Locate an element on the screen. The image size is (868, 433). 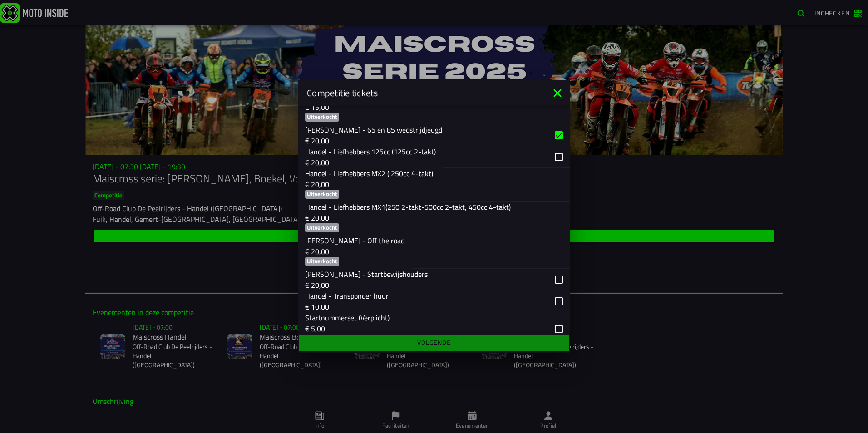
p: Handel - Transponder huur is located at coordinates (347, 296).